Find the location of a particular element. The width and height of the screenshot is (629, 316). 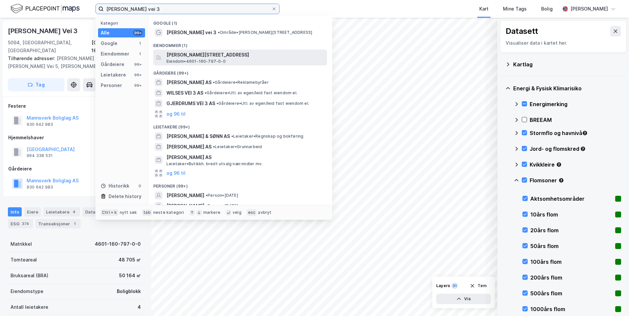

div: Boligblokk is located at coordinates (129, 292).